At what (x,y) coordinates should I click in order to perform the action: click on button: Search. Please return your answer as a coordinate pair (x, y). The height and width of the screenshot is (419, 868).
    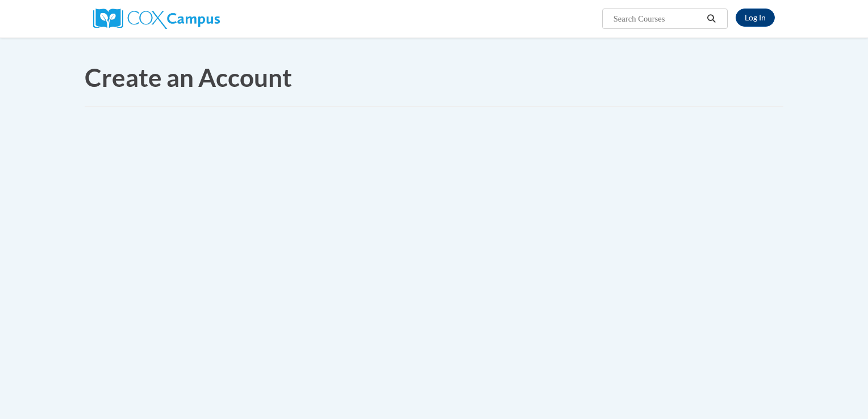
    Looking at the image, I should click on (712, 19).